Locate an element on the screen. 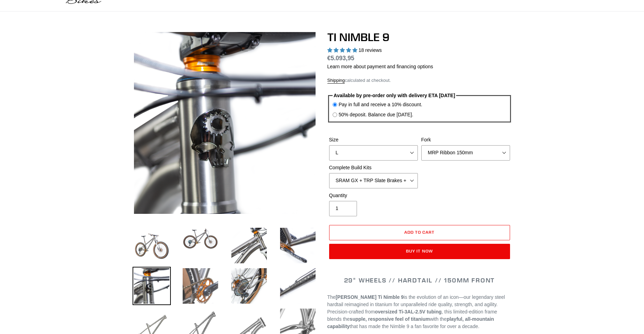 This screenshot has height=334, width=644. a: Learn more about payment and financing options is located at coordinates (380, 67).